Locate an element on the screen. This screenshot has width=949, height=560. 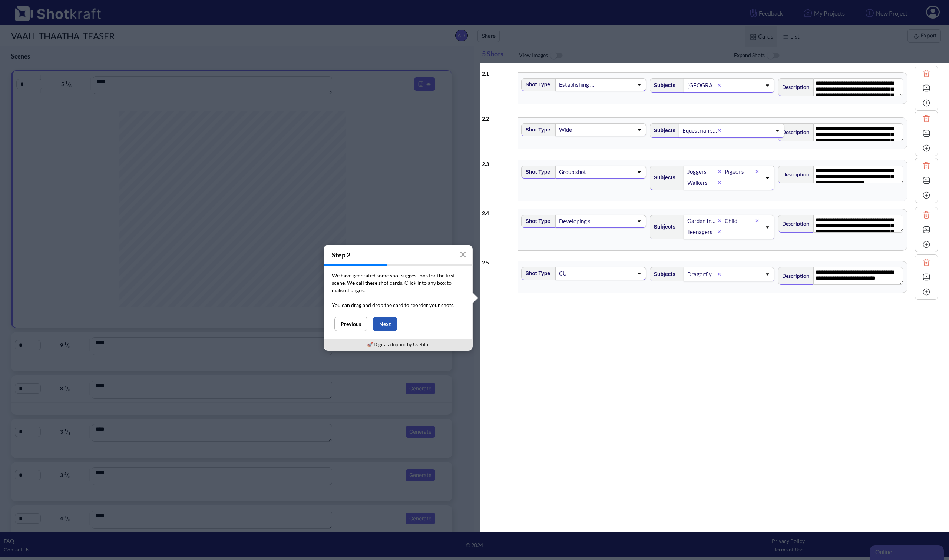
button: Next is located at coordinates (385, 324).